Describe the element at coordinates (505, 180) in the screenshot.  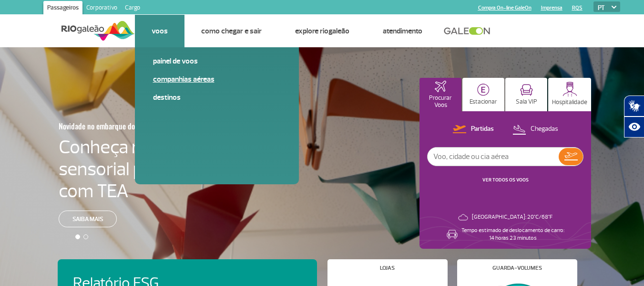
I see `a: VER TODOS OS VOOS` at that location.